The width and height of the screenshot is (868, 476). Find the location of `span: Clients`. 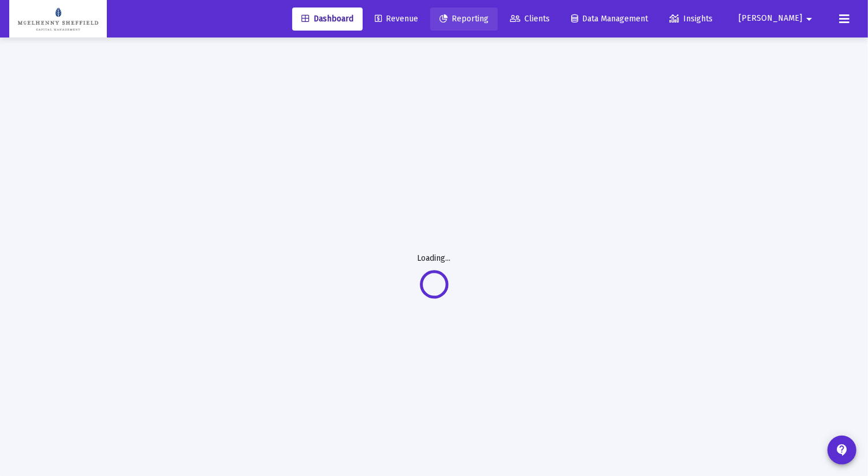

span: Clients is located at coordinates (530, 19).